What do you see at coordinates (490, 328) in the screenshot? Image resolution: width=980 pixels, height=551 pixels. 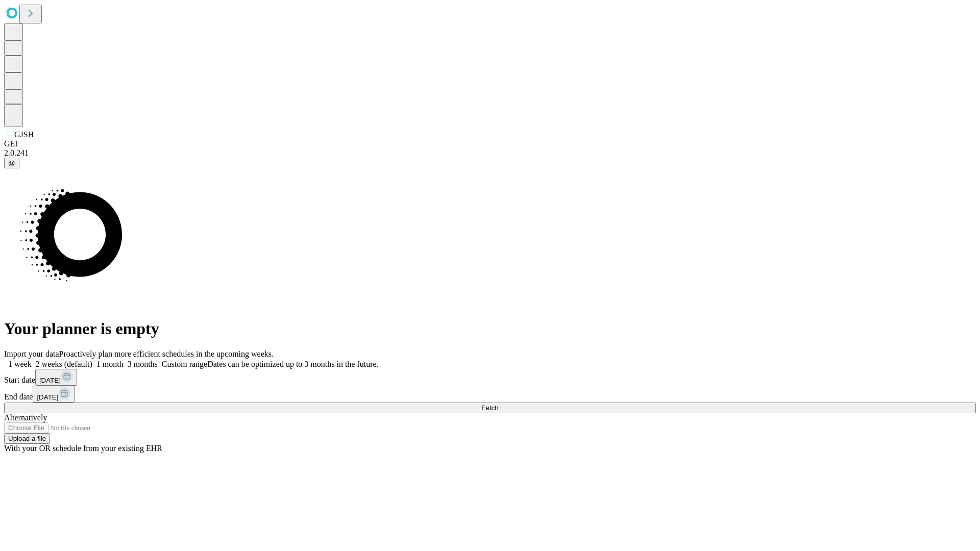 I see `h1: Your planner is empty` at bounding box center [490, 328].